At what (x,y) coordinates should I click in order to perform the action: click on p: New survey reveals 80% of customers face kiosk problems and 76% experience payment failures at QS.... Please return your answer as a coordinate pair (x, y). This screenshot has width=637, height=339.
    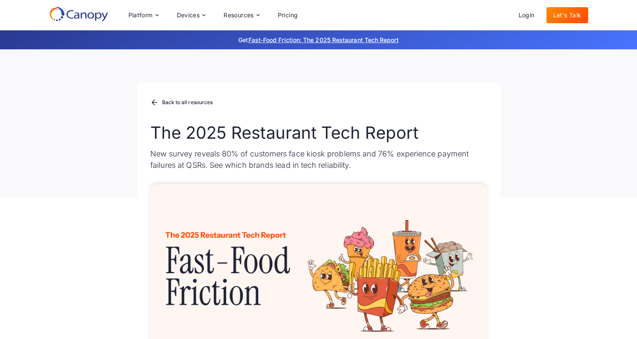
    Looking at the image, I should click on (319, 159).